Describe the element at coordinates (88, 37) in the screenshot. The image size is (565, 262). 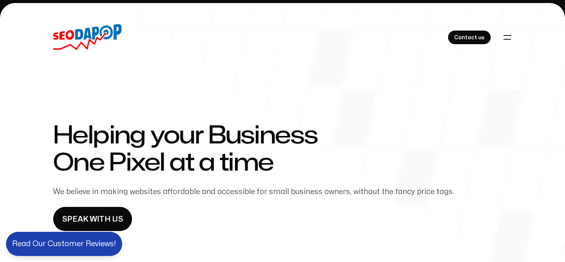
I see `img: Seodapop Logo` at that location.